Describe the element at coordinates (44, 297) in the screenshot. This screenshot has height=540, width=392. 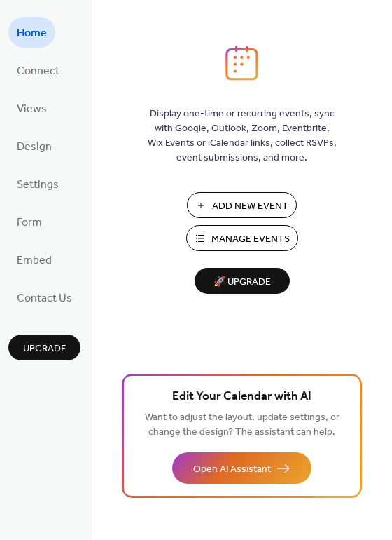
I see `a: Contact Us` at that location.